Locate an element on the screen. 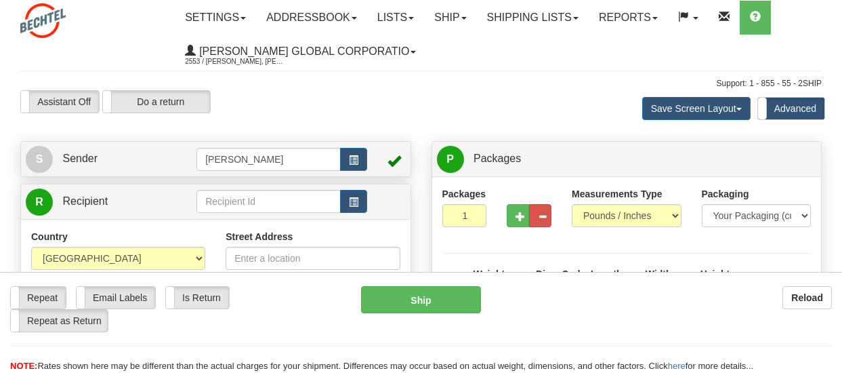  label: Do a return is located at coordinates (156, 102).